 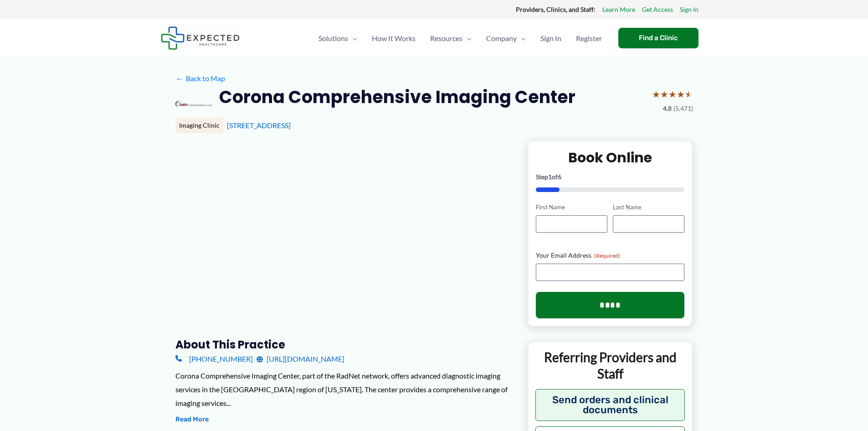 I want to click on div: Find a Clinic, so click(x=659, y=38).